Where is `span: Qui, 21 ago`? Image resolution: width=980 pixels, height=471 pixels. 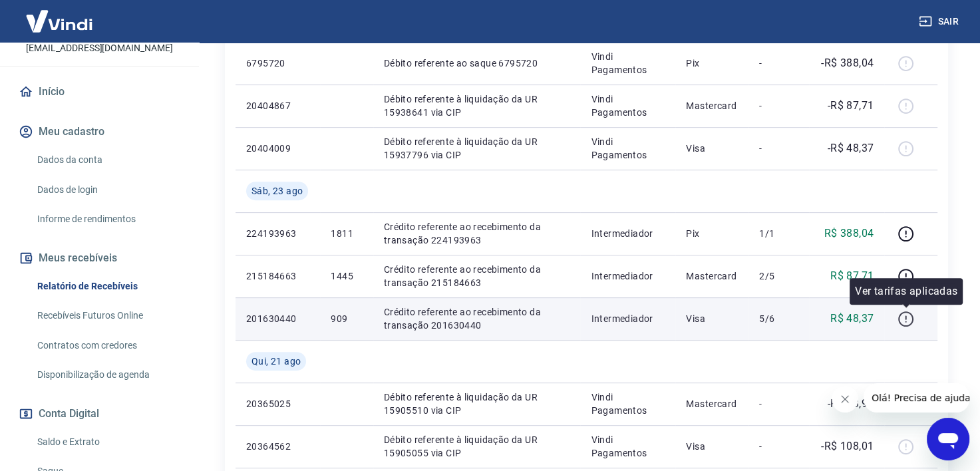
span: Qui, 21 ago is located at coordinates (276, 361).